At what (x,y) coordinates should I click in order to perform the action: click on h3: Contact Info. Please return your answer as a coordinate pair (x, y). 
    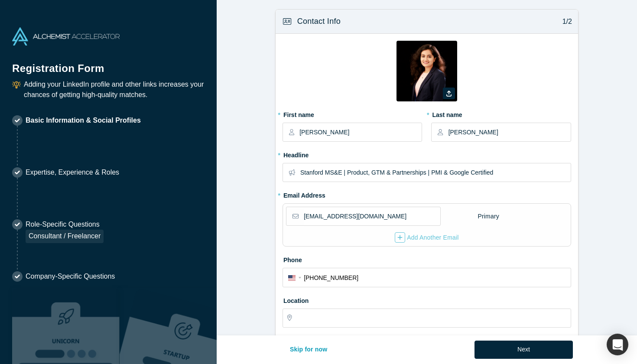
    Looking at the image, I should click on (319, 21).